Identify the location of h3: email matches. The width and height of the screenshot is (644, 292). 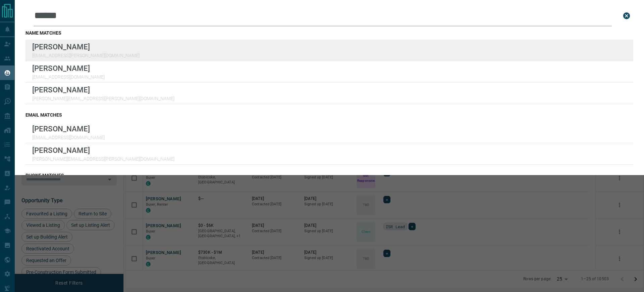
(329, 115).